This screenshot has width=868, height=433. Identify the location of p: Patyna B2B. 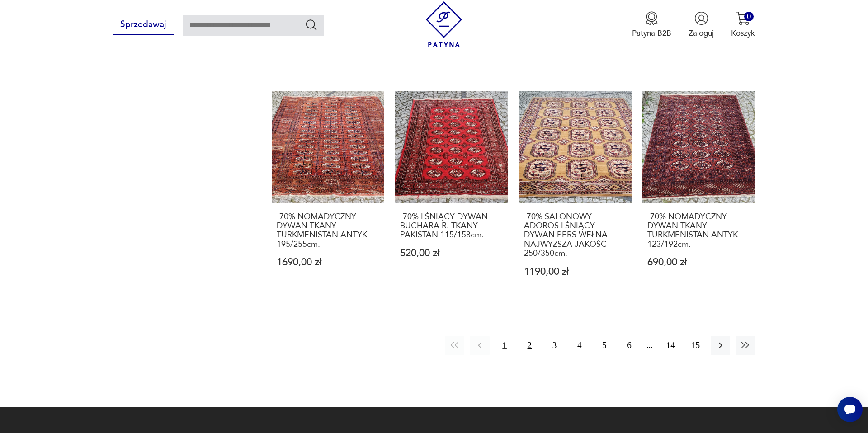
(652, 33).